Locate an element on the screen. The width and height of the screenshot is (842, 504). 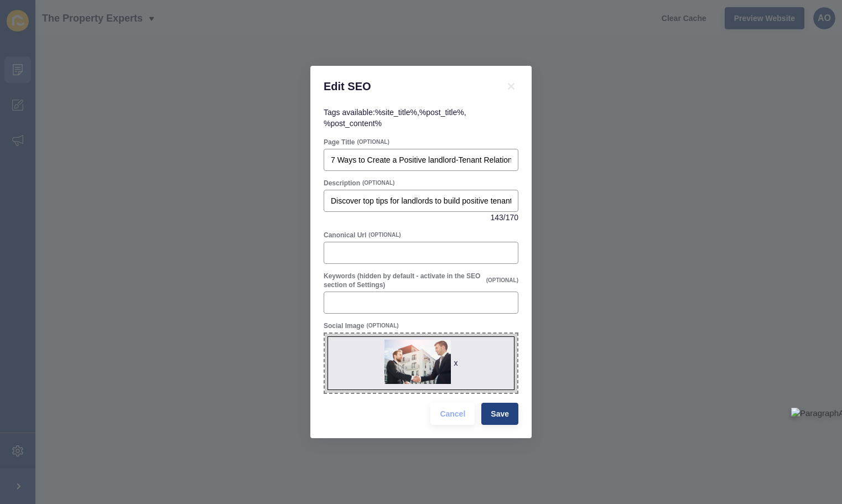
span: Save is located at coordinates (500, 414).